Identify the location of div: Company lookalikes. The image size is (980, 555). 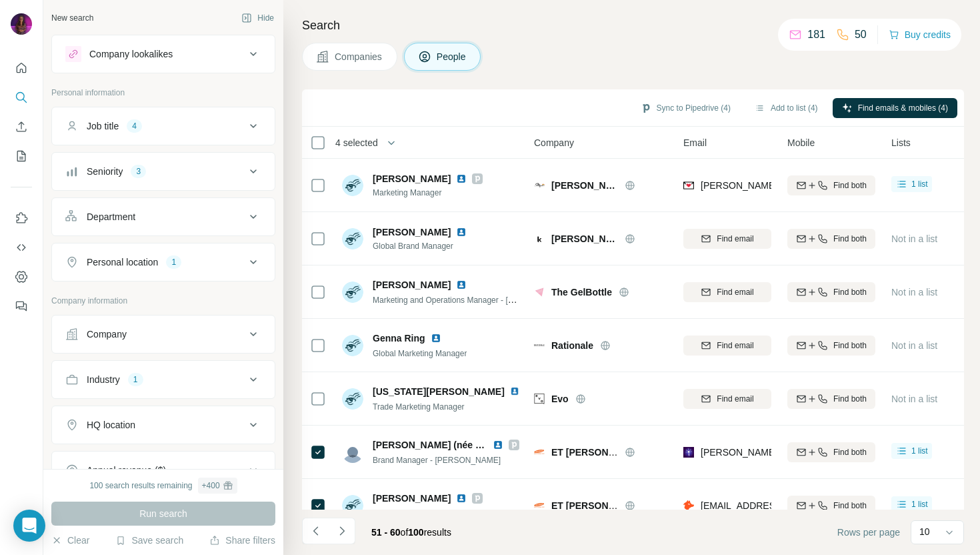
(131, 54).